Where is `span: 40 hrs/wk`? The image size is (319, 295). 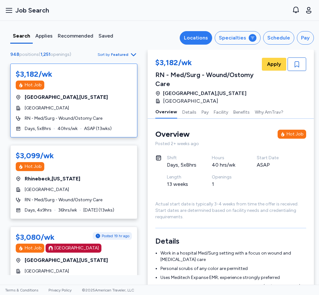 span: 40 hrs/wk is located at coordinates (67, 129).